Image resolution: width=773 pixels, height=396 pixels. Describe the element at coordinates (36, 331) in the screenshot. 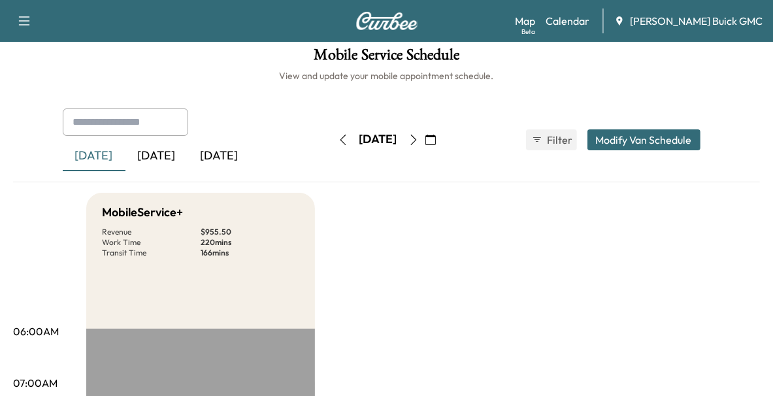

I see `p: 06:00AM` at that location.